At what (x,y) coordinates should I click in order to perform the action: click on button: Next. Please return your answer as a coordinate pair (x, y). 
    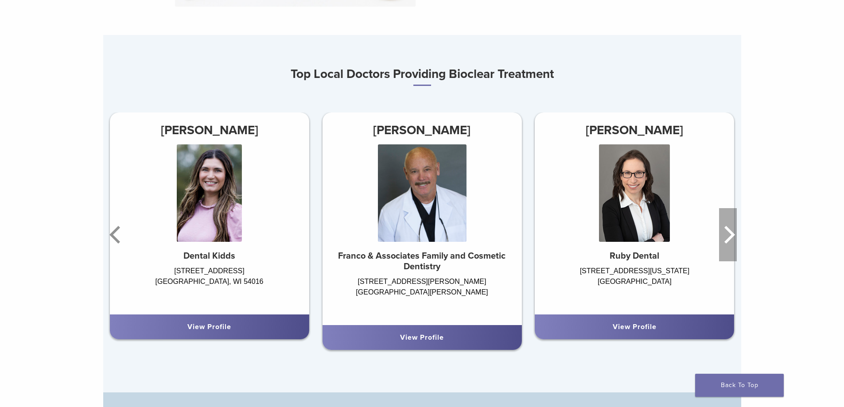
    Looking at the image, I should click on (728, 235).